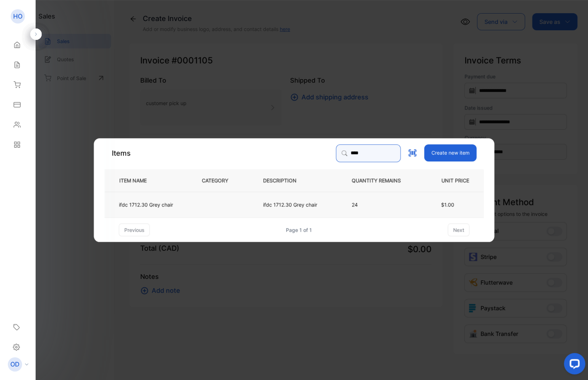 The width and height of the screenshot is (588, 380). Describe the element at coordinates (382, 205) in the screenshot. I see `p: 24` at that location.